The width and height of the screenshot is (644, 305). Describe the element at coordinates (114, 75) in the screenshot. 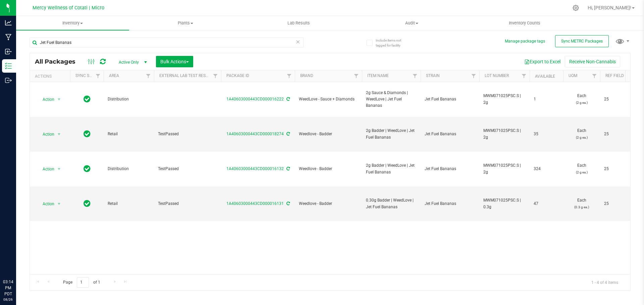

I see `a: Area` at that location.